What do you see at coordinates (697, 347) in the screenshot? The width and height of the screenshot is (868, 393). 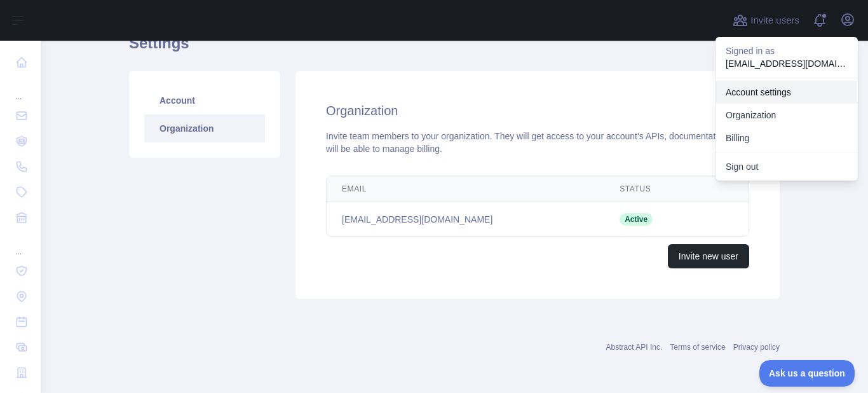 I see `a: Terms of service` at bounding box center [697, 347].